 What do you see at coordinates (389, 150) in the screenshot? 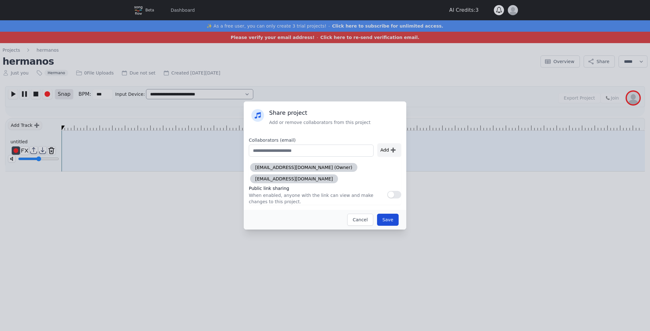
I see `div: Add ➕` at bounding box center [389, 150].